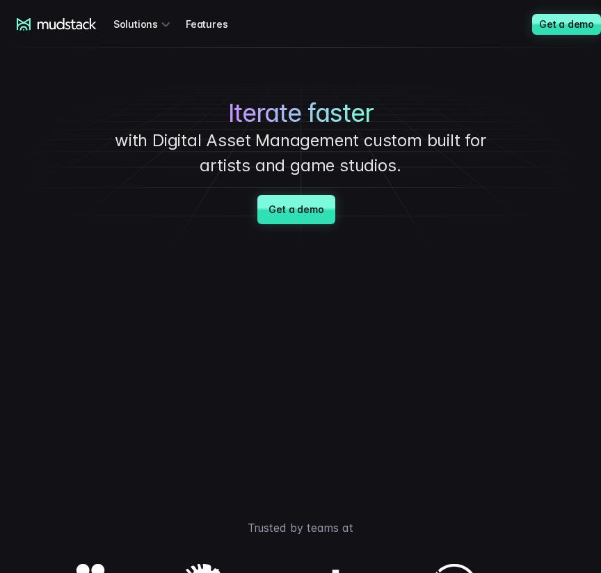 This screenshot has width=601, height=573. Describe the element at coordinates (301, 153) in the screenshot. I see `p: with Digital Asset Management custom built for artists and game studios.` at that location.